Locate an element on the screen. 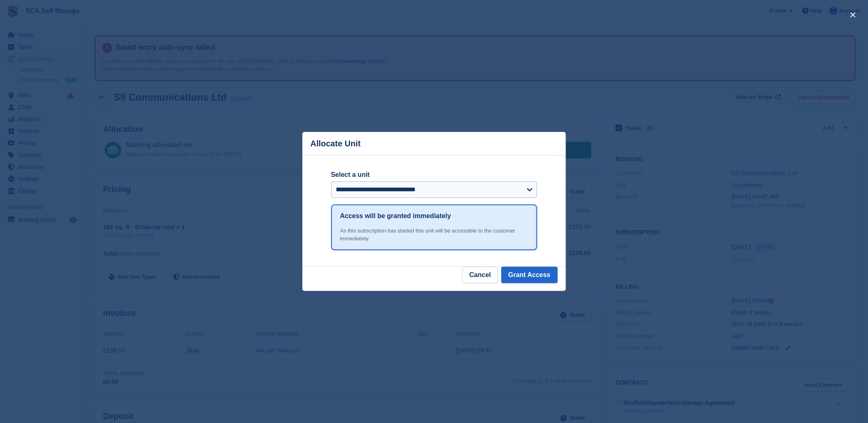 This screenshot has height=423, width=868. button: Grant Access is located at coordinates (530, 275).